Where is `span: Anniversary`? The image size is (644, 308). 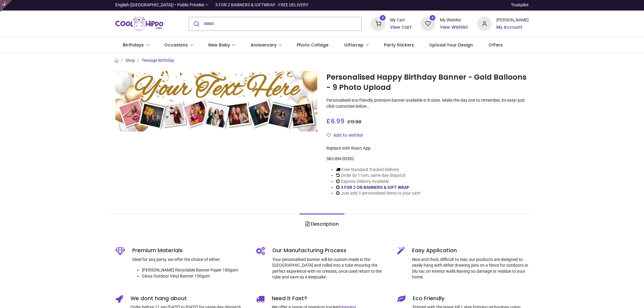
span: Anniversary is located at coordinates (263, 45).